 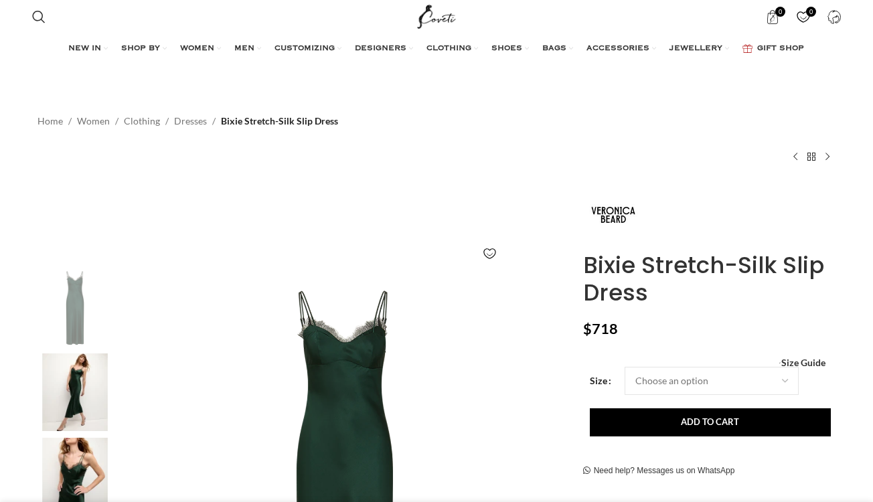 What do you see at coordinates (554, 49) in the screenshot?
I see `span: BAGS` at bounding box center [554, 49].